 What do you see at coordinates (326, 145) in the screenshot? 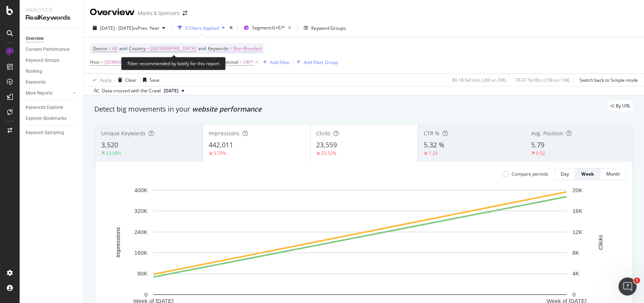
I see `span: 23,559` at bounding box center [326, 145].